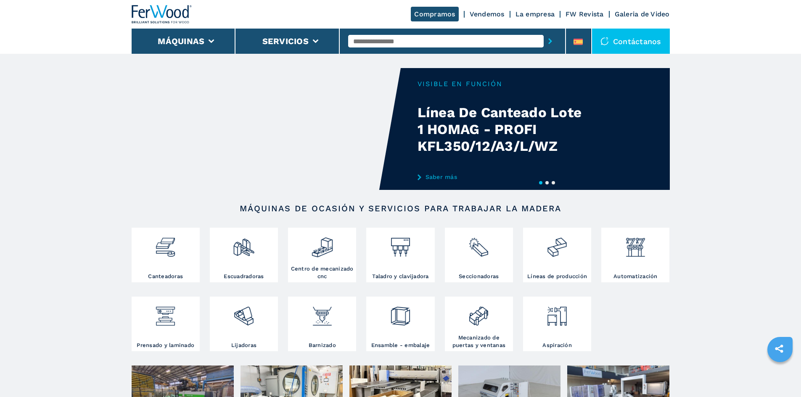 This screenshot has height=397, width=801. I want to click on img: Ferwood, so click(162, 14).